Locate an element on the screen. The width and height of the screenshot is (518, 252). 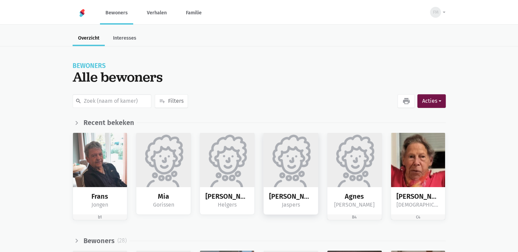
small: (28) is located at coordinates (122, 241).